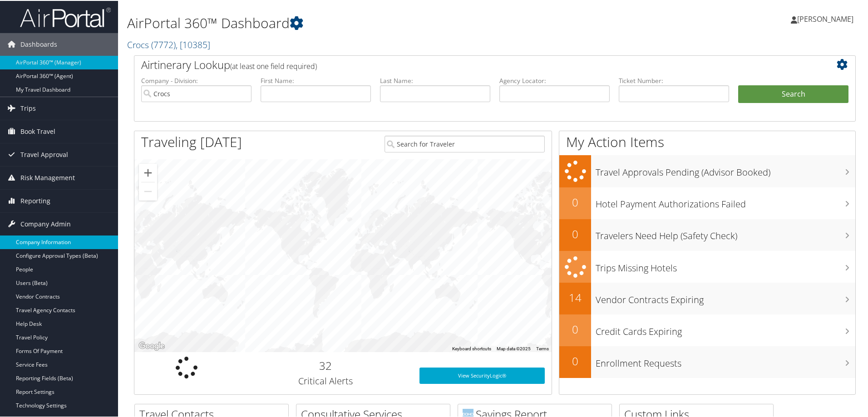 The width and height of the screenshot is (868, 417). Describe the element at coordinates (45, 223) in the screenshot. I see `span: Company Admin` at that location.